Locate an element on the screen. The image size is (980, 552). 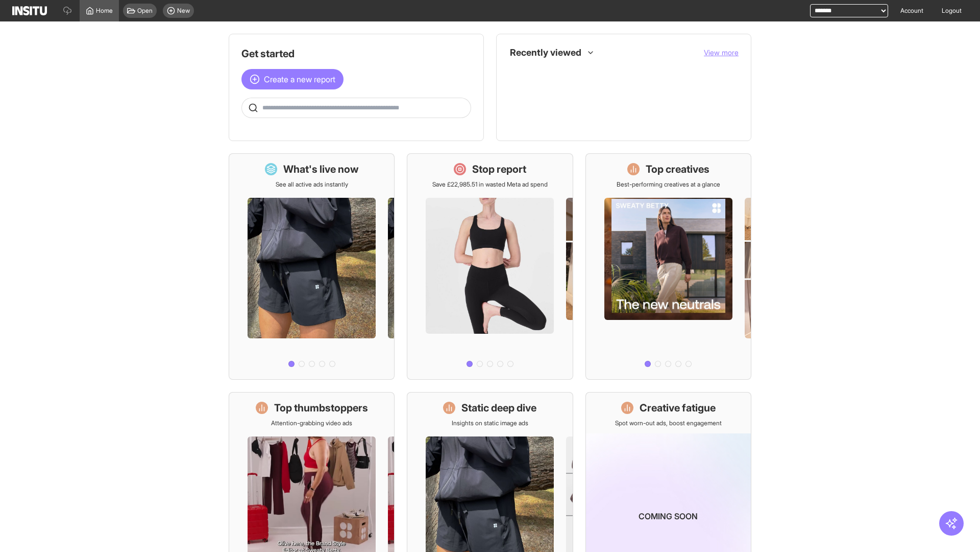
p: Best-performing creatives at a glance is located at coordinates (668, 184).